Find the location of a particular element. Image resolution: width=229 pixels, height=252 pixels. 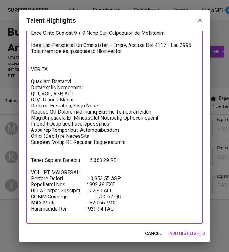

span: cancel is located at coordinates (153, 233).